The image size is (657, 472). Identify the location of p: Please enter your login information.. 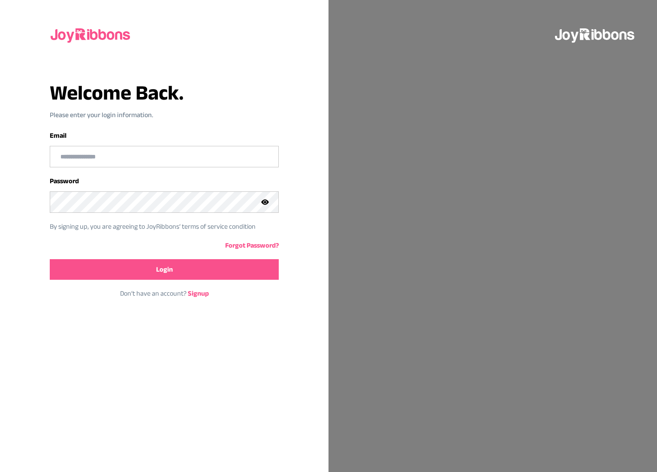
(164, 115).